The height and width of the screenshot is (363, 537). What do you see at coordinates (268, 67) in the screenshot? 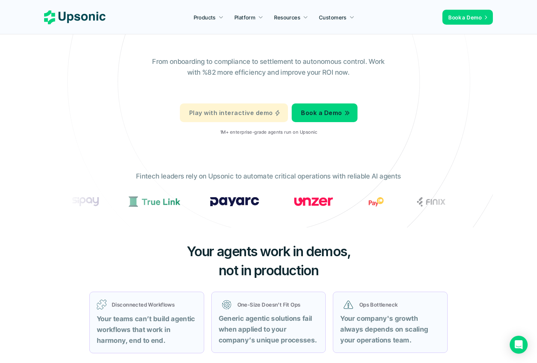
I see `p: From onboarding to compliance to settlement to autonomous control. Work with %82 more efficiency ...` at bounding box center [268, 67].